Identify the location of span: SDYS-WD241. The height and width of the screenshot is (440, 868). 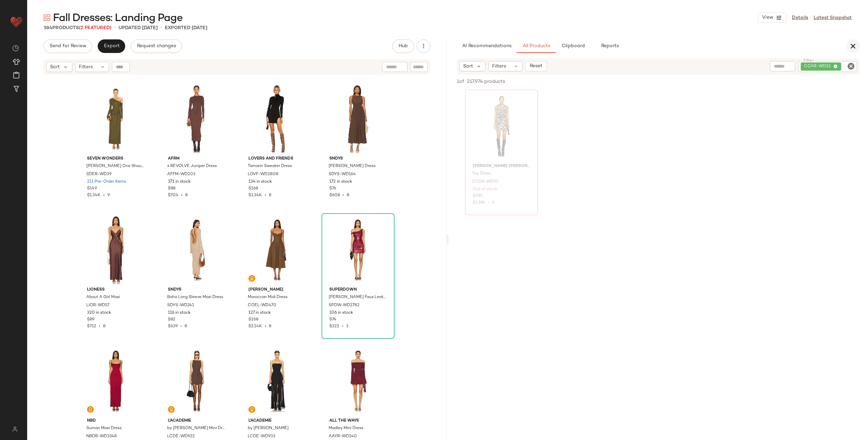
(181, 306).